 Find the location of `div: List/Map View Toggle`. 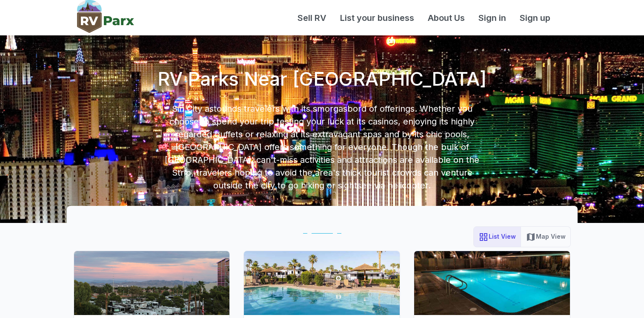

div: List/Map View Toggle is located at coordinates (522, 237).